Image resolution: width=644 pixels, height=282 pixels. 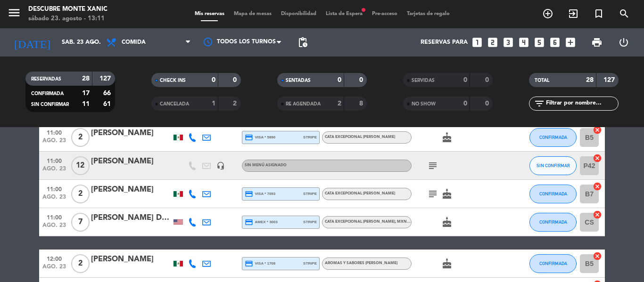 I want to click on span: visa * 1708, so click(x=260, y=264).